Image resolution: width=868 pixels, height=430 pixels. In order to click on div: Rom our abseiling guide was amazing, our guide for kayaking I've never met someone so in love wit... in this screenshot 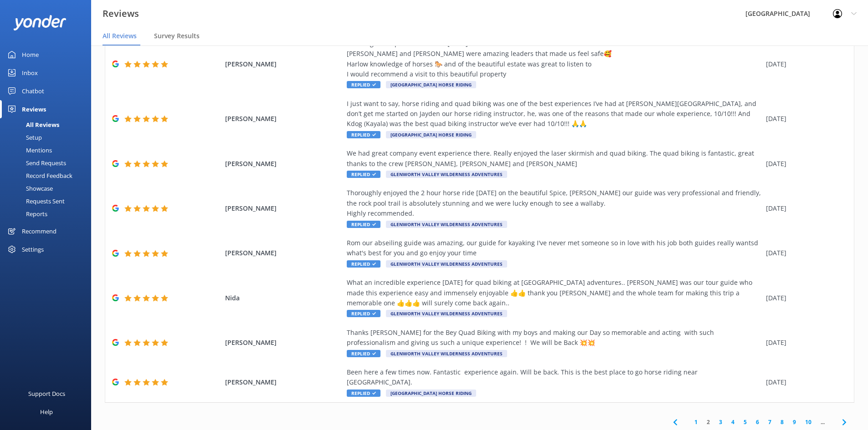, I will do `click(554, 248)`.